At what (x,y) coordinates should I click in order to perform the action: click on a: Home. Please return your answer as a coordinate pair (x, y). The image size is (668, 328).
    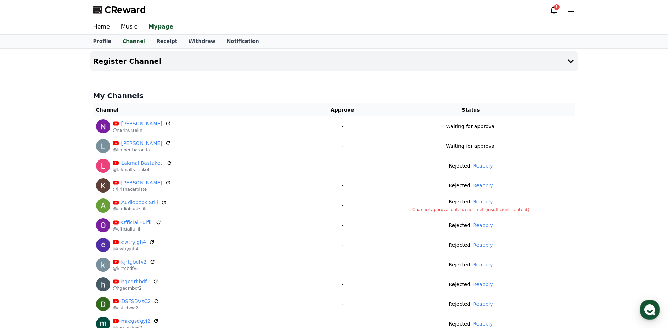
    Looking at the image, I should click on (101, 27).